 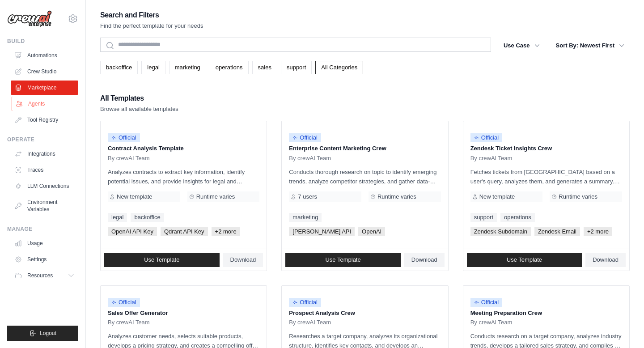 I want to click on span: Zendesk Subdomain, so click(x=500, y=232).